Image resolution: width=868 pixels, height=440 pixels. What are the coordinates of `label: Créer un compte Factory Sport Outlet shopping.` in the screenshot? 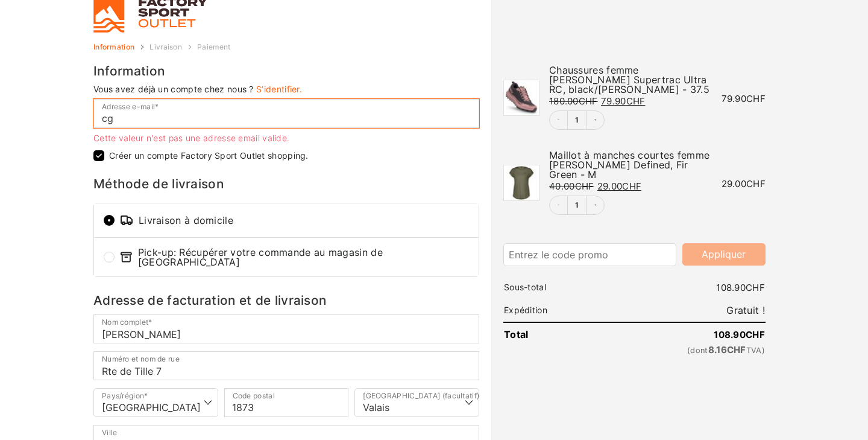 It's located at (209, 155).